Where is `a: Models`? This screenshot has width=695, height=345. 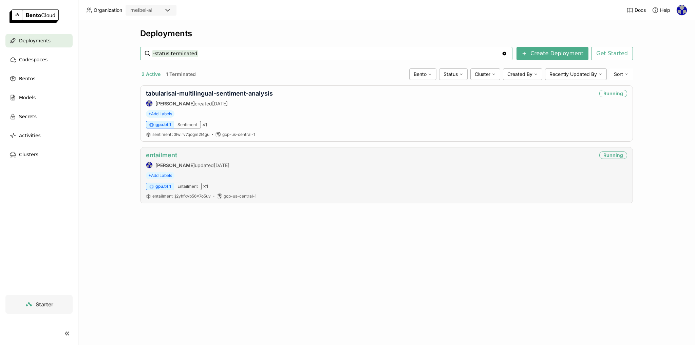
a: Models is located at coordinates (39, 98).